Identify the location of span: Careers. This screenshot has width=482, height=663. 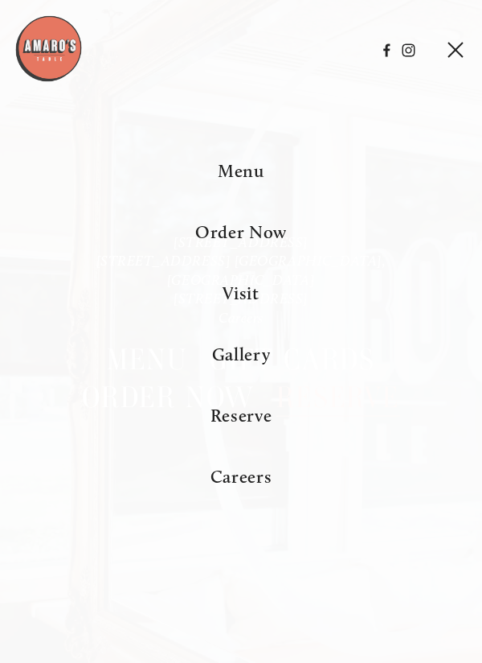
(241, 476).